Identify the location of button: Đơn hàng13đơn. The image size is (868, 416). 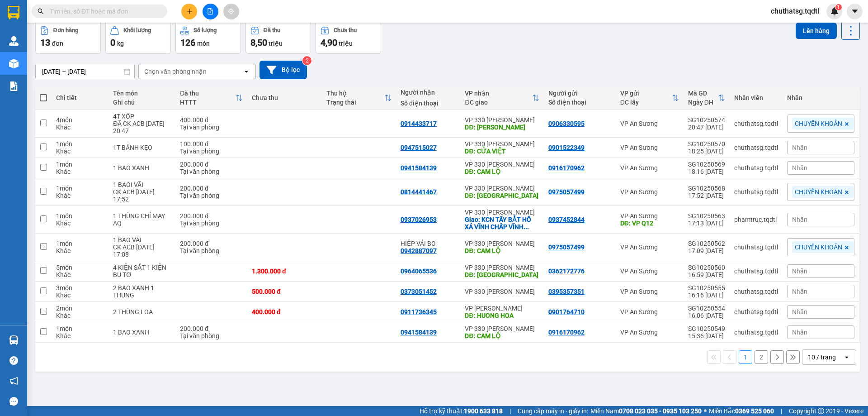
(68, 38).